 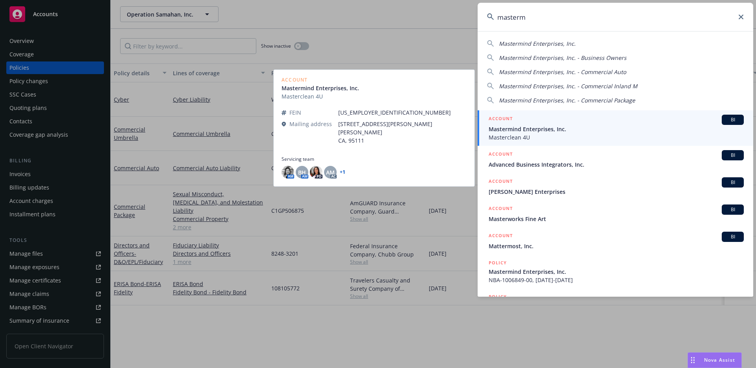 What do you see at coordinates (692, 360) in the screenshot?
I see `div: Drag to move` at bounding box center [692, 360].